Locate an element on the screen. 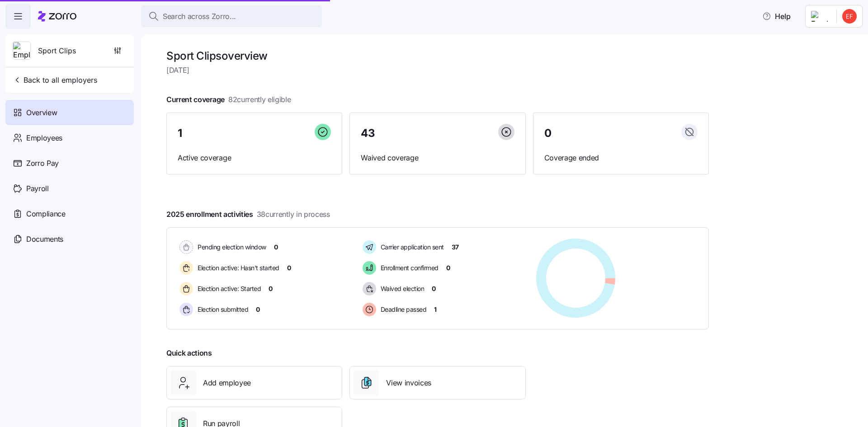 The image size is (868, 427). span: Carrier application sent is located at coordinates (411, 247).